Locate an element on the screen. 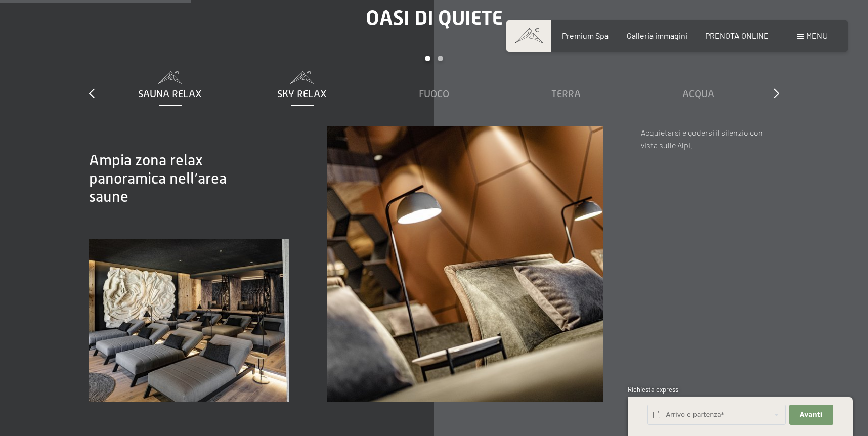  a: Galleria immagini is located at coordinates (657, 35).